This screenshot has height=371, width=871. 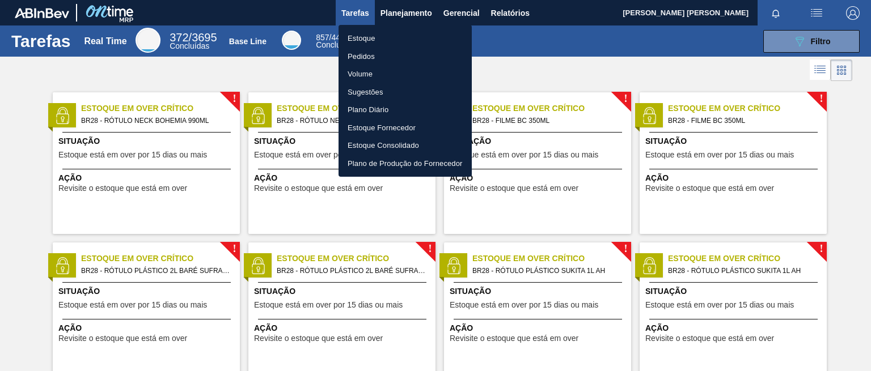 What do you see at coordinates (405, 164) in the screenshot?
I see `a: Plano de Produção do Fornecedor` at bounding box center [405, 164].